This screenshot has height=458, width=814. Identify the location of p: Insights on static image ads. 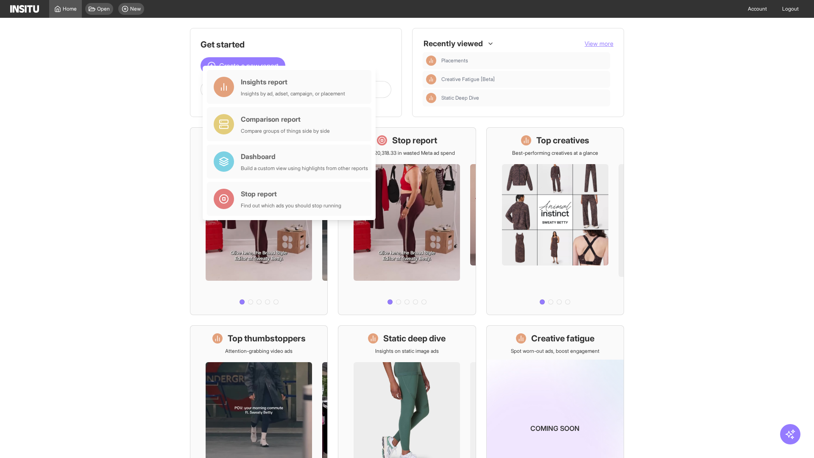
(407, 351).